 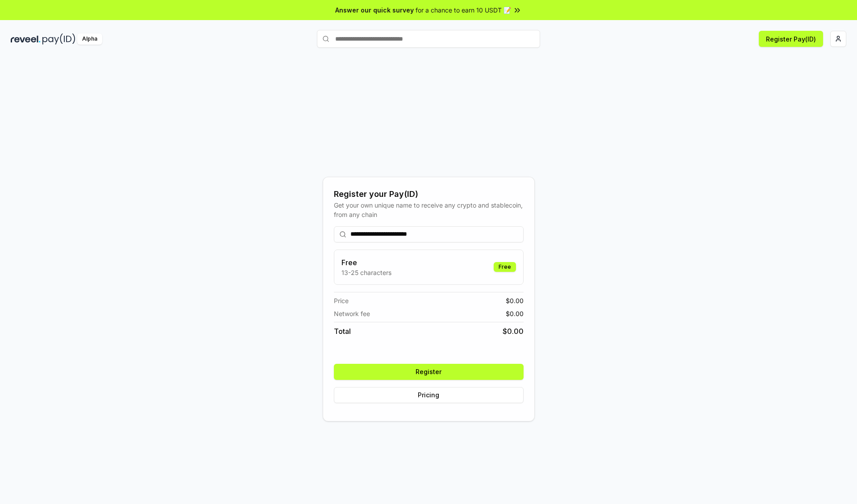 I want to click on button: Register, so click(x=428, y=371).